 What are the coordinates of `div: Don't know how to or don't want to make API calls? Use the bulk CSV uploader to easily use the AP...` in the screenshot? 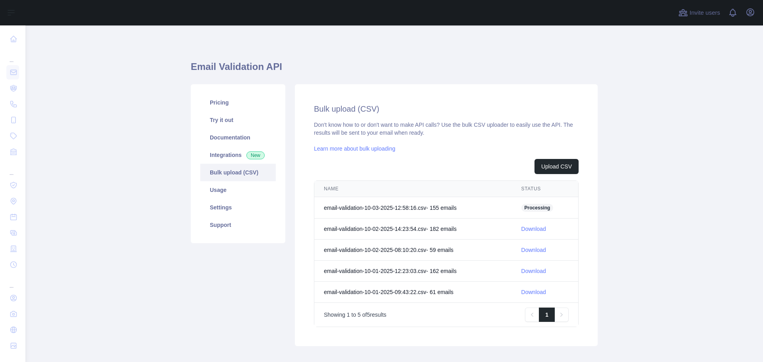 It's located at (446, 224).